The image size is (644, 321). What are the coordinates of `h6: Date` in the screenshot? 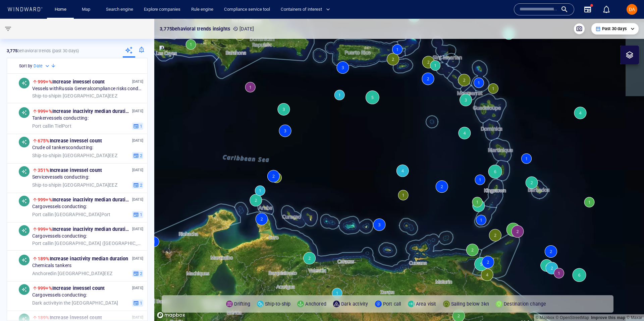 It's located at (38, 66).